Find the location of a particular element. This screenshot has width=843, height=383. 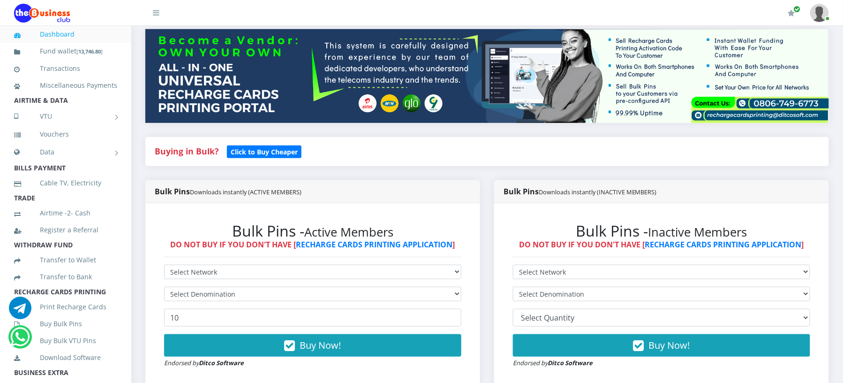

strong: Buying in Bulk? is located at coordinates (187, 151).